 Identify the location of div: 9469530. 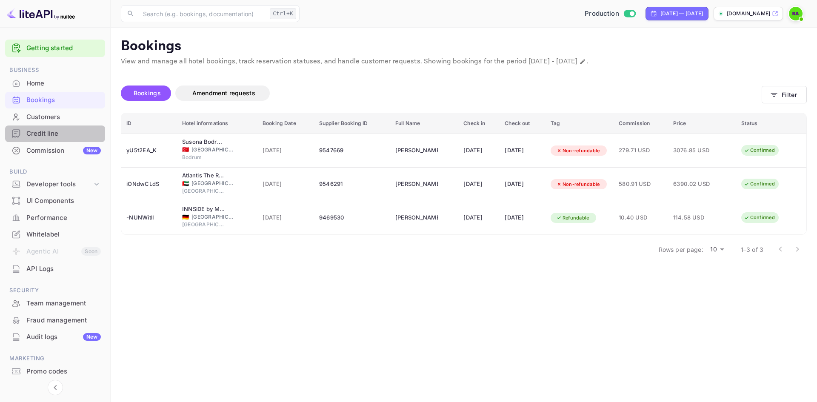
(352, 218).